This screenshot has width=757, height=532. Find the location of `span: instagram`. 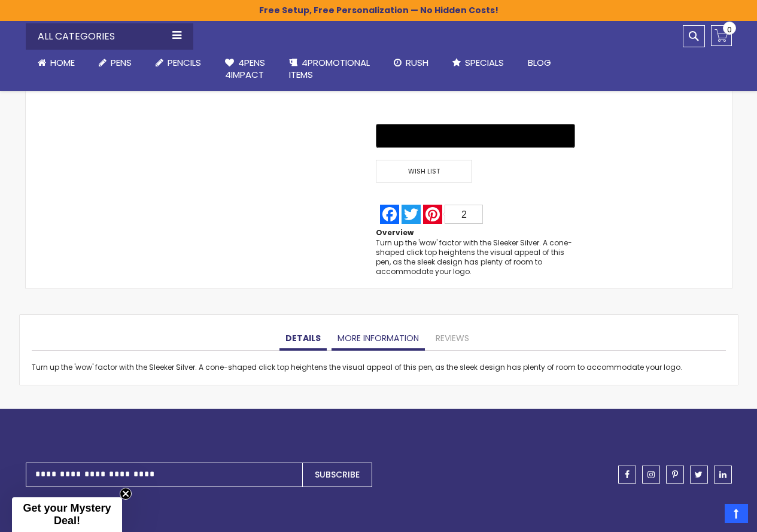

span: instagram is located at coordinates (651, 475).